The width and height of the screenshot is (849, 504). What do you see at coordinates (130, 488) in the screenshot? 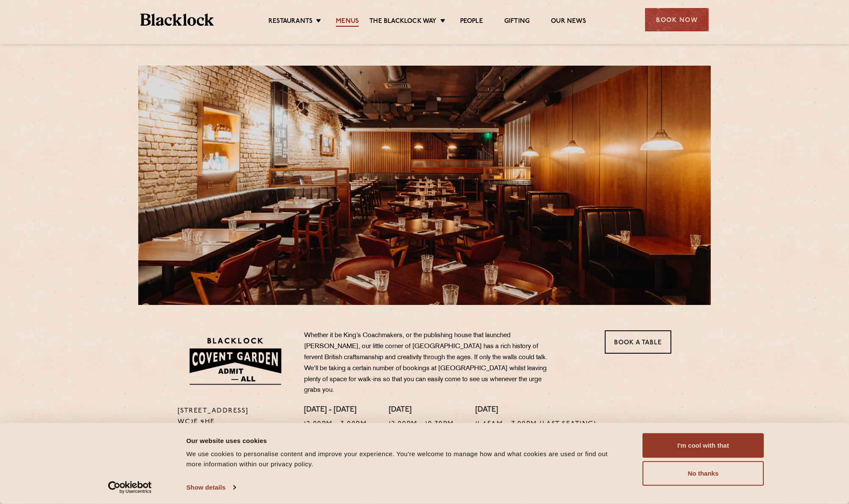
I see `a: Usercentrics Cookiebot - opens in a new window` at bounding box center [130, 488].